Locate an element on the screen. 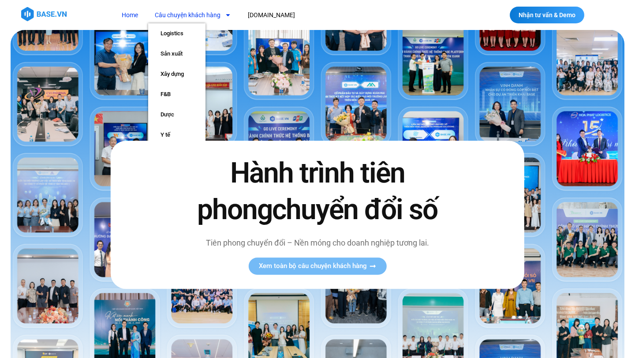  span: chuyển đổi số is located at coordinates (355, 209).